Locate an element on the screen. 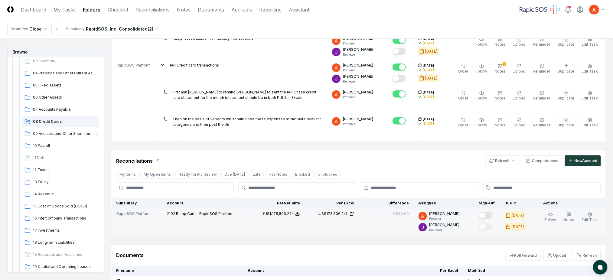 The image size is (613, 280). a: 09 Accruals and Other Short-term Liabilities is located at coordinates (61, 134).